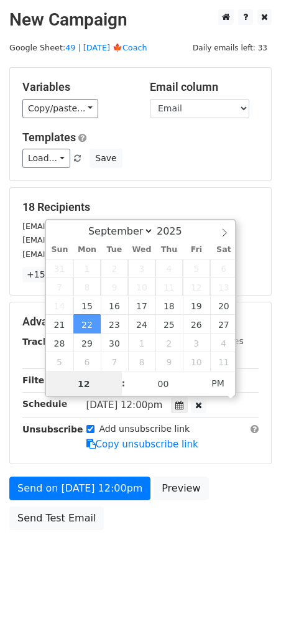 The height and width of the screenshot is (644, 281). What do you see at coordinates (224, 324) in the screenshot?
I see `span: September 27, 2025` at bounding box center [224, 324].